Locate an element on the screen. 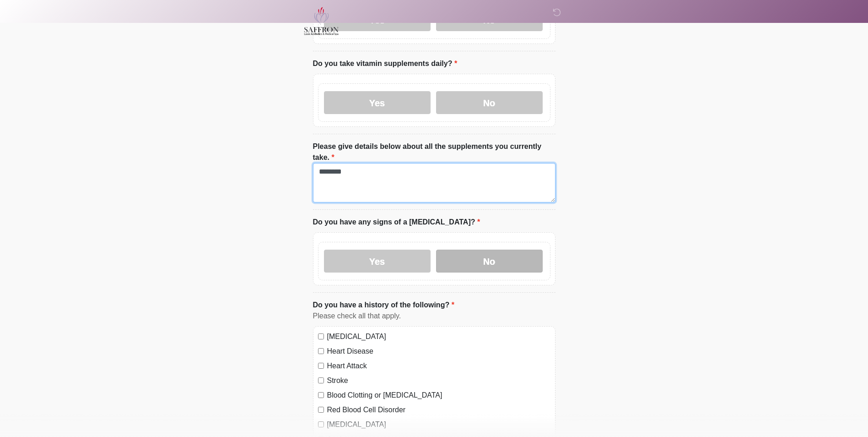 This screenshot has height=437, width=868. label: Heart Disease is located at coordinates (439, 351).